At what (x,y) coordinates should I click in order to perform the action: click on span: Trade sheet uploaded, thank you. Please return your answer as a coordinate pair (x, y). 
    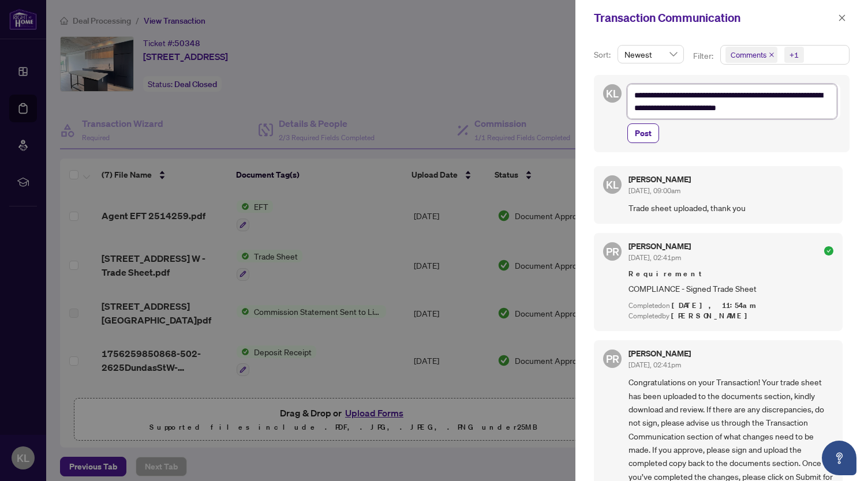
    Looking at the image, I should click on (730, 207).